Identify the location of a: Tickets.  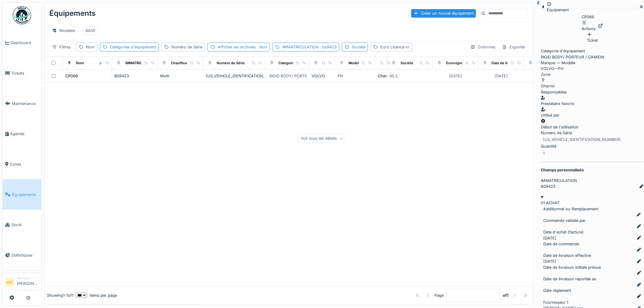
(22, 74).